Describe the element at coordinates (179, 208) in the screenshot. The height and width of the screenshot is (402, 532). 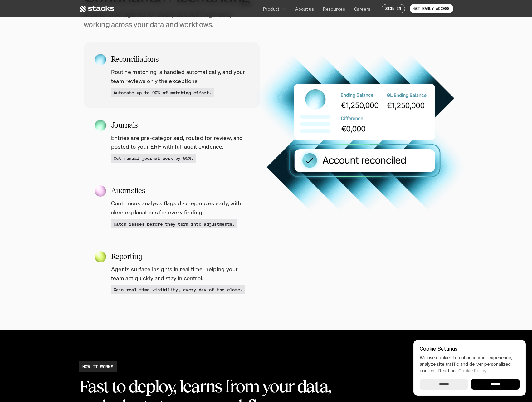
I see `p: Continuous analysis flags discrepancies early, with clear explanations for every finding.` at that location.